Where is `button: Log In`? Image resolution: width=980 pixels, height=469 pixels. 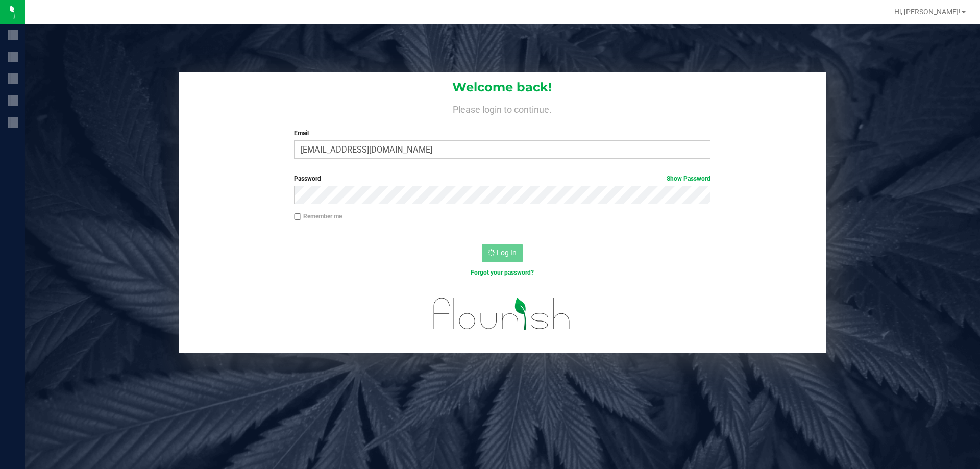 button: Log In is located at coordinates (502, 253).